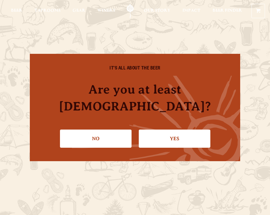  I want to click on h6: IT'S ALL ABOUT THE BEER, so click(135, 69).